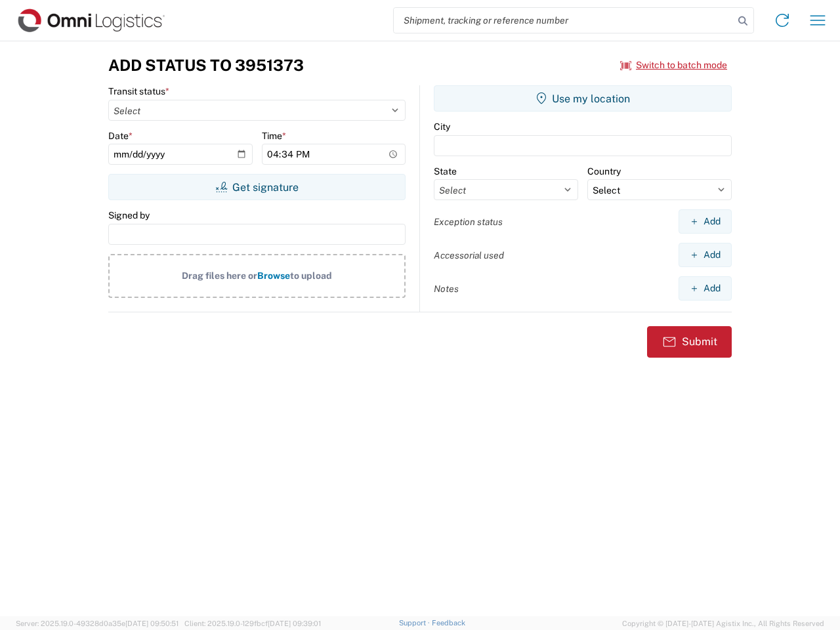  What do you see at coordinates (128, 215) in the screenshot?
I see `label: Signed by` at bounding box center [128, 215].